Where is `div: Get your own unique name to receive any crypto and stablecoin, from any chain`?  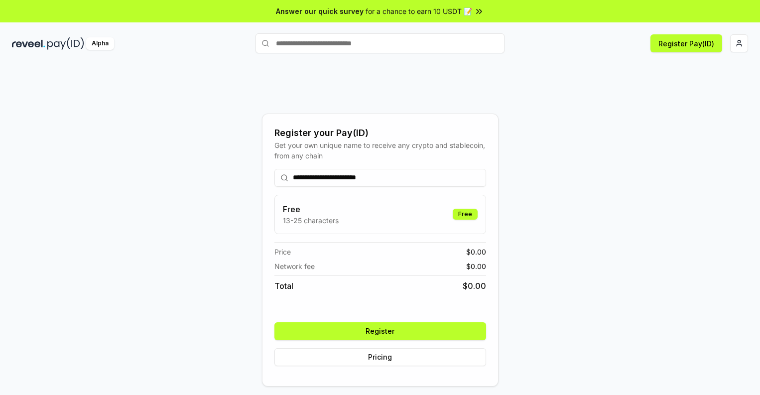 div: Get your own unique name to receive any crypto and stablecoin, from any chain is located at coordinates (380, 150).